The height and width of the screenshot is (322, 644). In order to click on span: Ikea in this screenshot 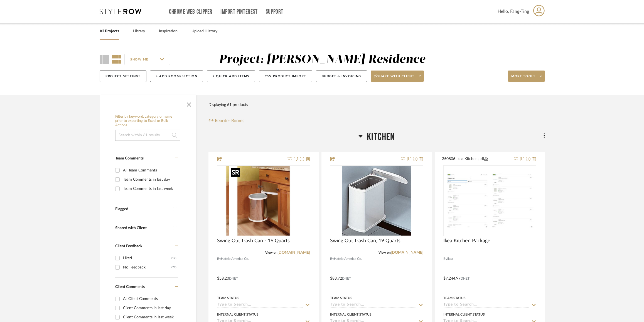, I will do `click(450, 258)`.